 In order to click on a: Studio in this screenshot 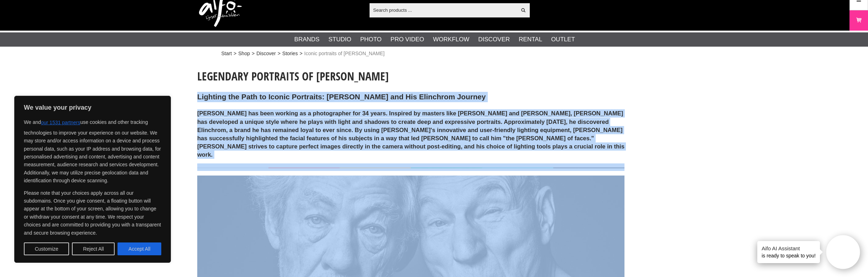, I will do `click(340, 39)`.